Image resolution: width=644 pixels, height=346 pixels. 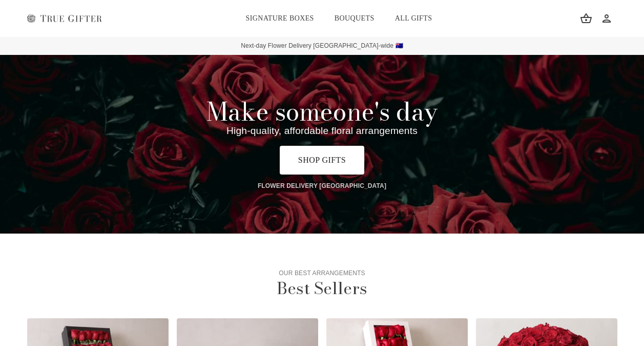 What do you see at coordinates (413, 19) in the screenshot?
I see `a: All Gifts` at bounding box center [413, 19].